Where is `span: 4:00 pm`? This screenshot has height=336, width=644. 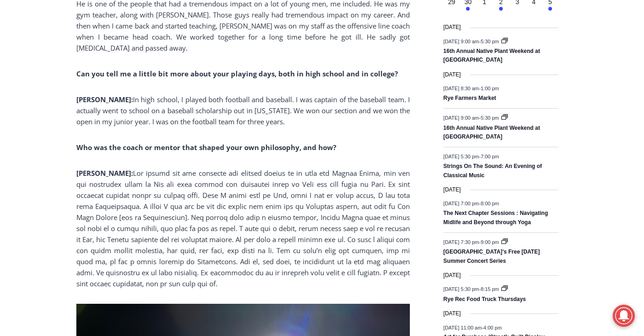 span: 4:00 pm is located at coordinates (492, 327).